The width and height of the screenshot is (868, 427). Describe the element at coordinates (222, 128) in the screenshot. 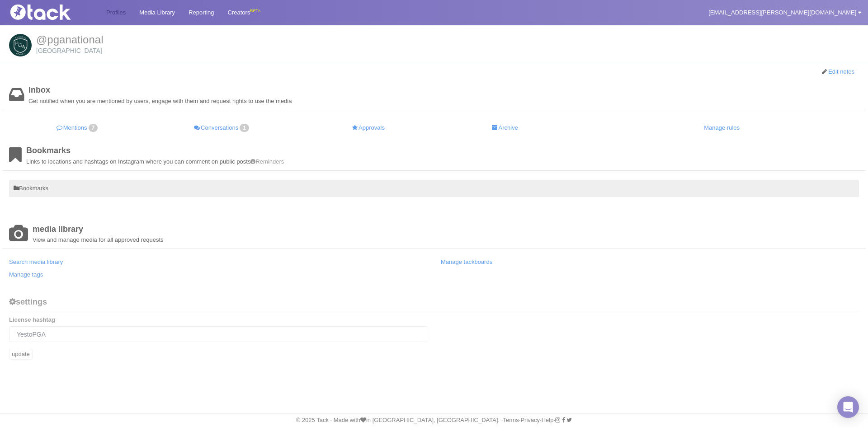

I see `a: Conversations1` at that location.